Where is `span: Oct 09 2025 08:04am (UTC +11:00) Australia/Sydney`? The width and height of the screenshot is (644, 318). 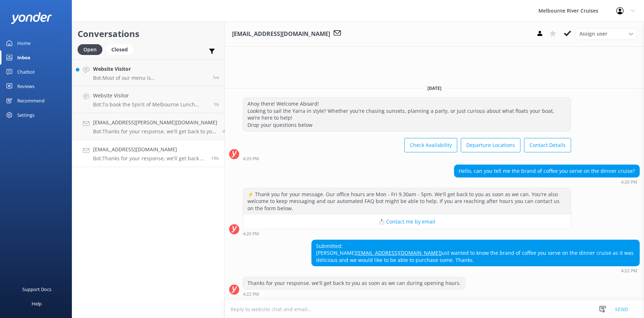 span: Oct 09 2025 08:04am (UTC +11:00) Australia/Sydney is located at coordinates (225, 132).